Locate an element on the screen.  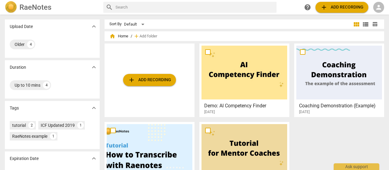
button: List view is located at coordinates (366, 24).